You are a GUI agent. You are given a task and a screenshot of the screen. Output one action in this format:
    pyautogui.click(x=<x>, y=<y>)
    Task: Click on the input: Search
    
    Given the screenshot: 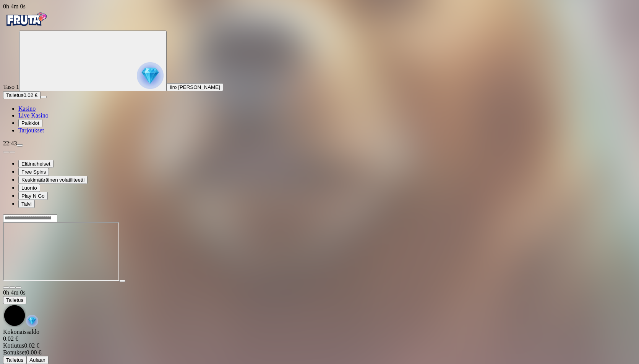 What is the action you would take?
    pyautogui.click(x=30, y=218)
    